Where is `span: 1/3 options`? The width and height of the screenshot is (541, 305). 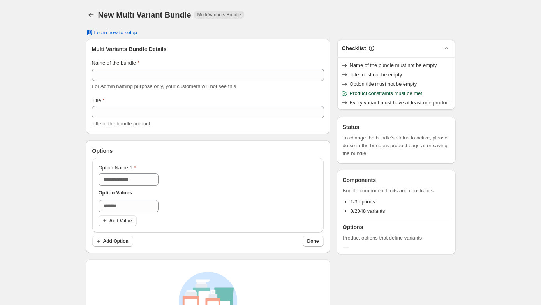 span: 1/3 options is located at coordinates (363, 201).